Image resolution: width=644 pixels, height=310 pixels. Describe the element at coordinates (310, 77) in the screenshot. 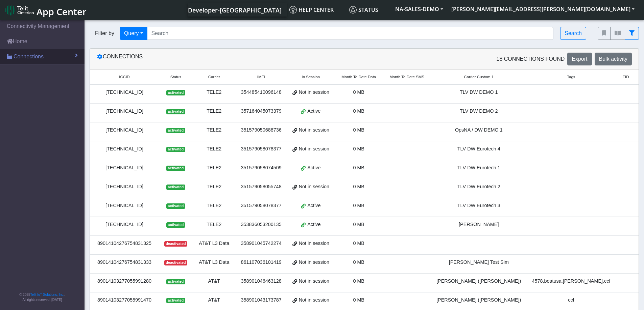

I see `span: In Session` at that location.